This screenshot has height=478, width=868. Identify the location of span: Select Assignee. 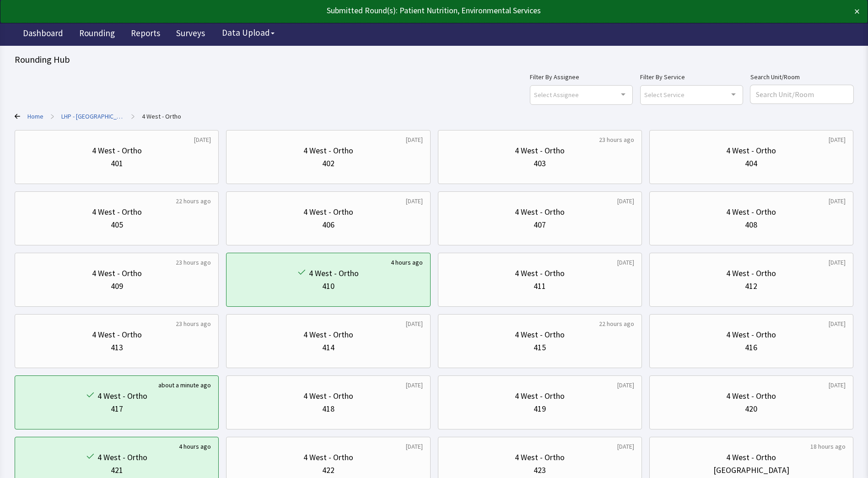
(556, 94).